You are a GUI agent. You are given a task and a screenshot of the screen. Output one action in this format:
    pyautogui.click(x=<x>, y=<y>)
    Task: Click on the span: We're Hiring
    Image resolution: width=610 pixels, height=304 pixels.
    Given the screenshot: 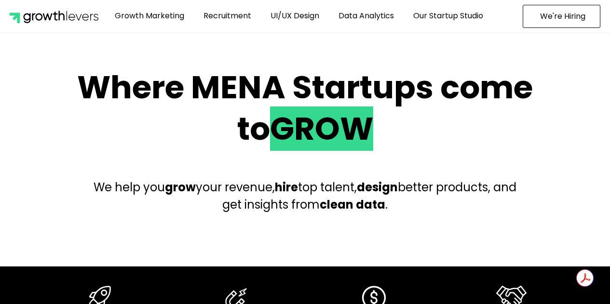 What is the action you would take?
    pyautogui.click(x=563, y=16)
    